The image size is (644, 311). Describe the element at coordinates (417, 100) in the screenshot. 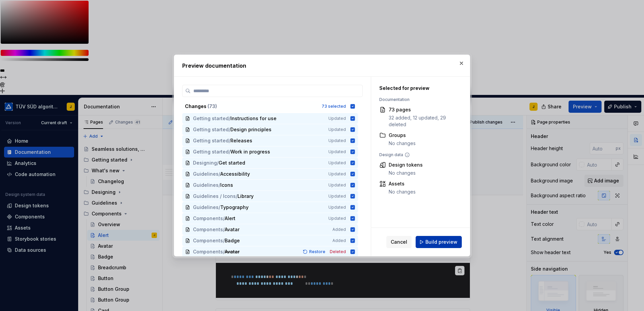

I see `div: Documentation` at that location.